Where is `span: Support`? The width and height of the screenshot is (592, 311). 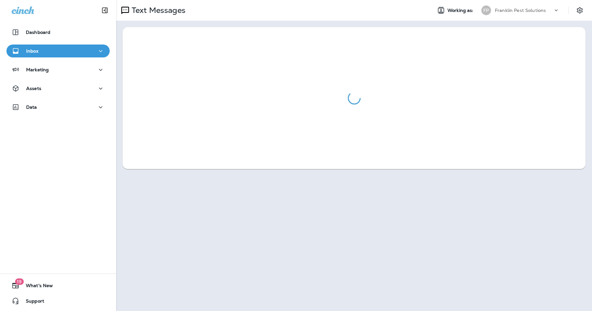 span: Support is located at coordinates (32, 302).